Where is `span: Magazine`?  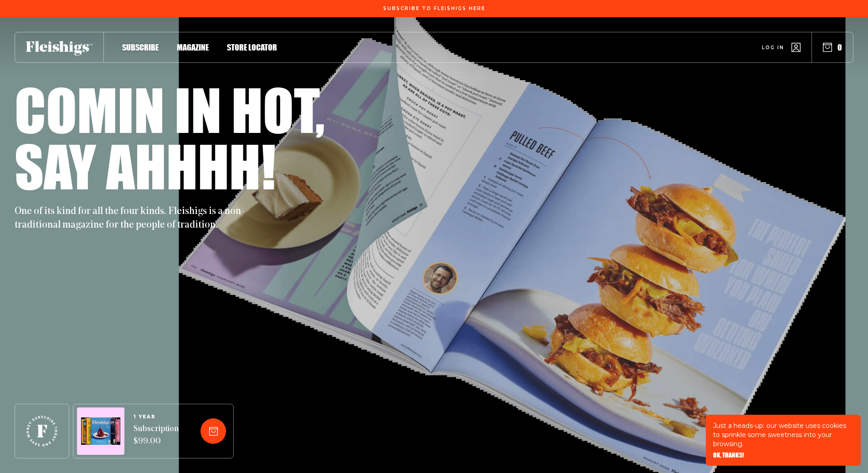 span: Magazine is located at coordinates (193, 48).